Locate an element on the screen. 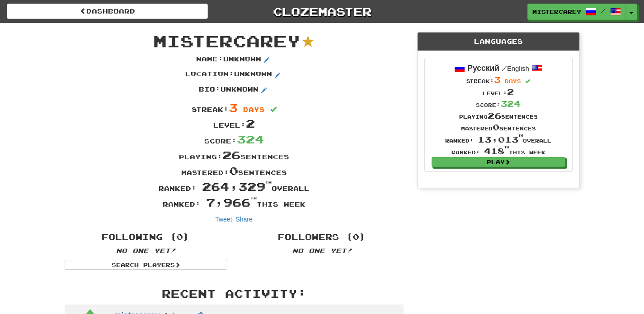  small: English is located at coordinates (515, 68).